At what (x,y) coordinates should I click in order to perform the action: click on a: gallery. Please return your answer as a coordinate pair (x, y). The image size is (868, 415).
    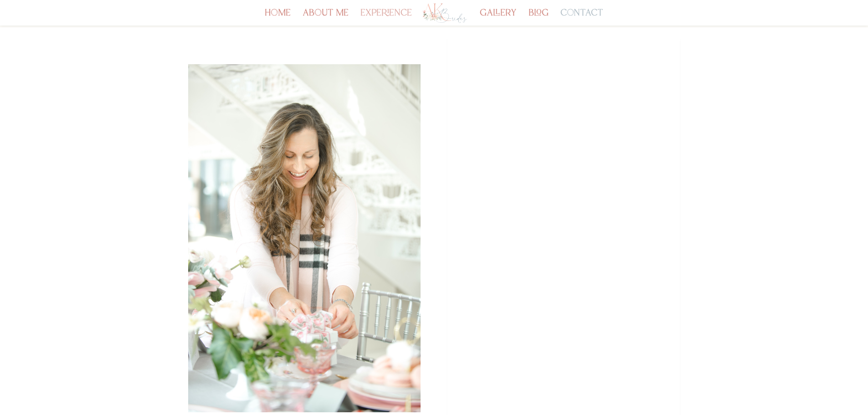
    Looking at the image, I should click on (498, 18).